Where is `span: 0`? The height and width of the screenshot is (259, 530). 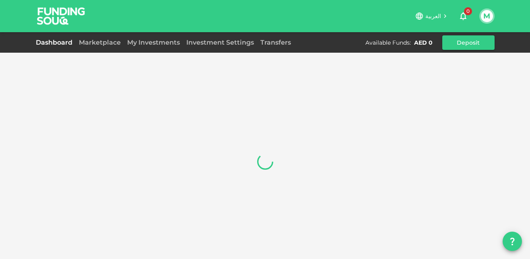
span: 0 is located at coordinates (468, 11).